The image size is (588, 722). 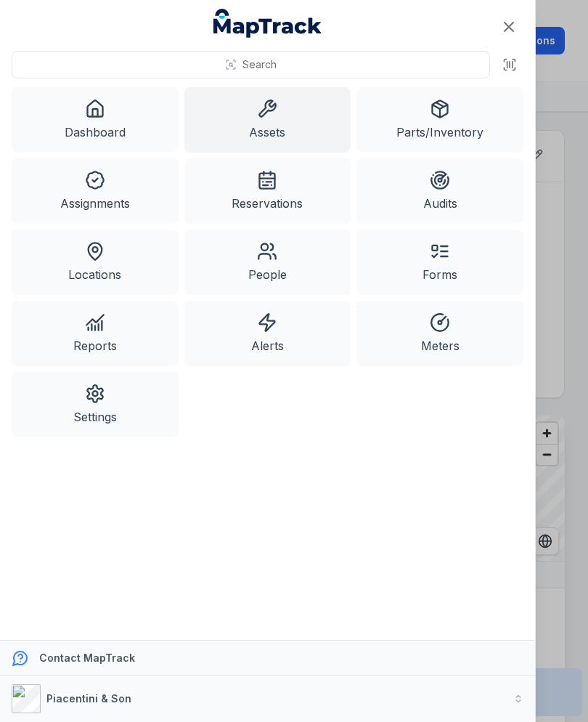 I want to click on button: Search, so click(x=251, y=64).